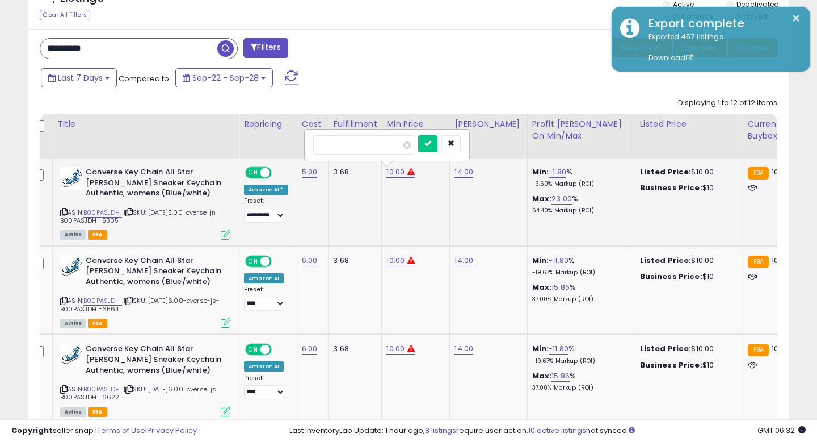  What do you see at coordinates (172, 430) in the screenshot?
I see `a: Privacy Policy` at bounding box center [172, 430].